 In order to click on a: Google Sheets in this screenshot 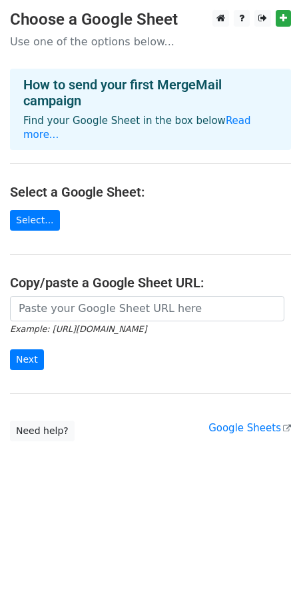, I will do `click(250, 428)`.